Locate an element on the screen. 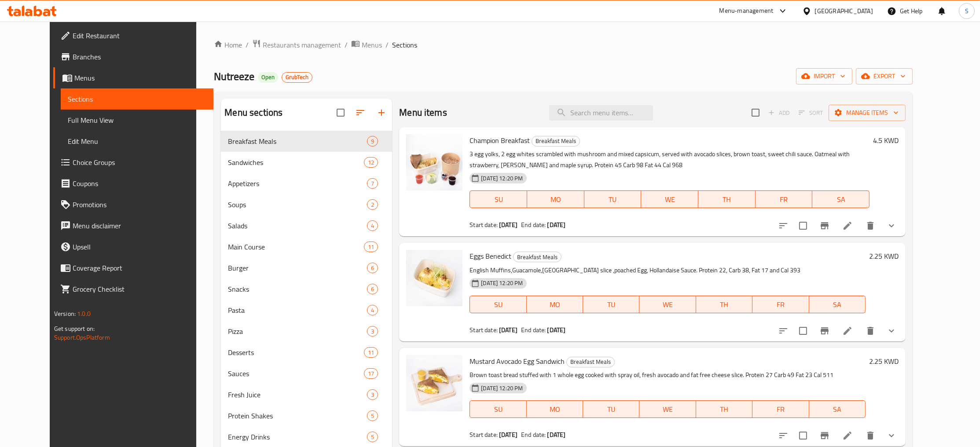 This screenshot has height=447, width=980. div: Fresh Juice is located at coordinates (297, 394).